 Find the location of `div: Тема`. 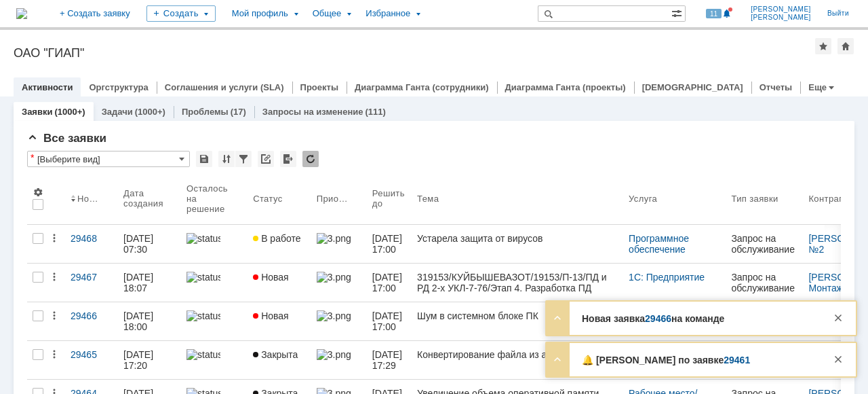

div: Тема is located at coordinates (428, 198).